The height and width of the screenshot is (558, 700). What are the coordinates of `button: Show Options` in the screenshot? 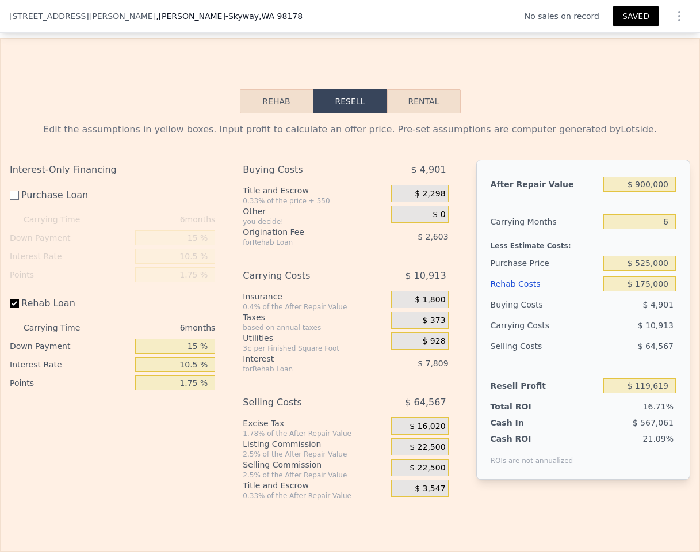 It's located at (680, 16).